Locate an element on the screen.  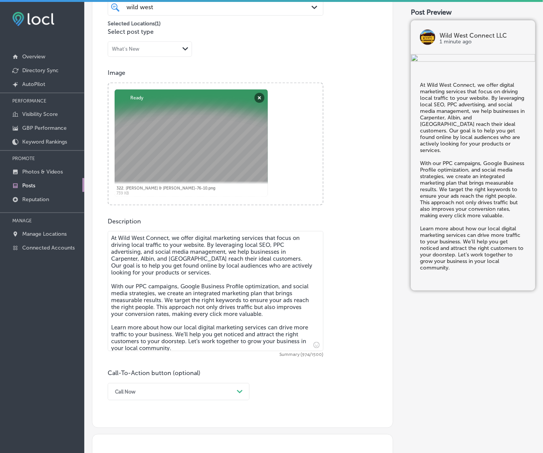
label: Description is located at coordinates (124, 221).